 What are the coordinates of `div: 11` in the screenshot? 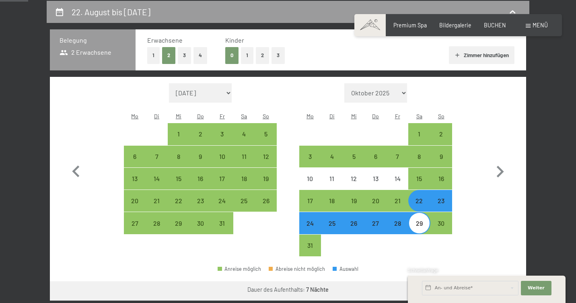 It's located at (244, 163).